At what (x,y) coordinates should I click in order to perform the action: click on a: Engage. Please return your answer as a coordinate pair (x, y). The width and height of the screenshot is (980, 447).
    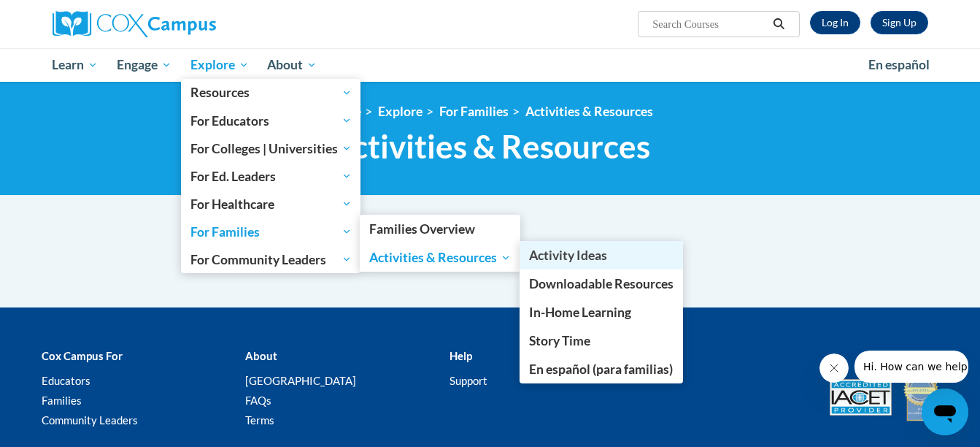
    Looking at the image, I should click on (144, 65).